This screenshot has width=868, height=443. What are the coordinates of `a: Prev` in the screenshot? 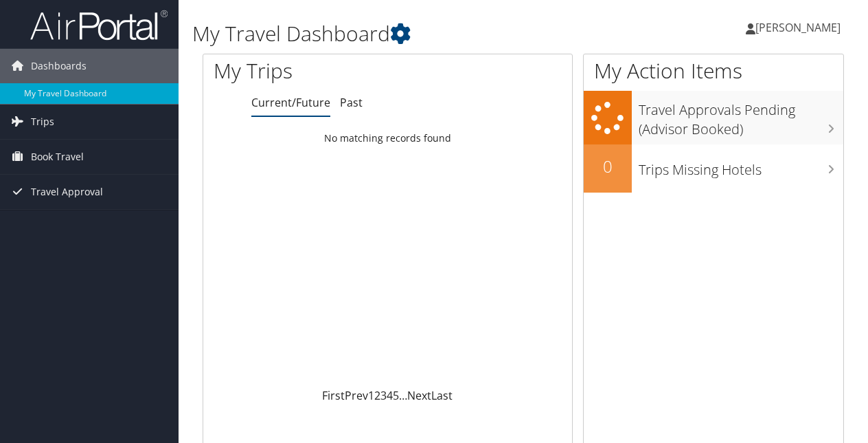 It's located at (357, 396).